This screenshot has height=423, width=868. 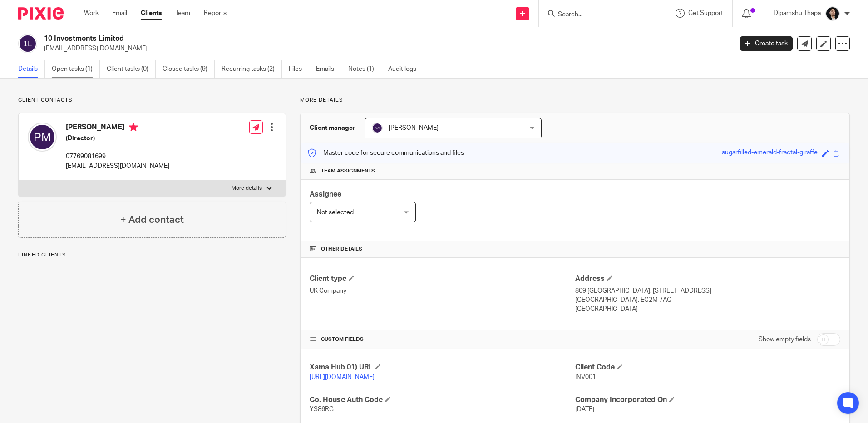 What do you see at coordinates (785, 340) in the screenshot?
I see `label: Show empty fields` at bounding box center [785, 340].